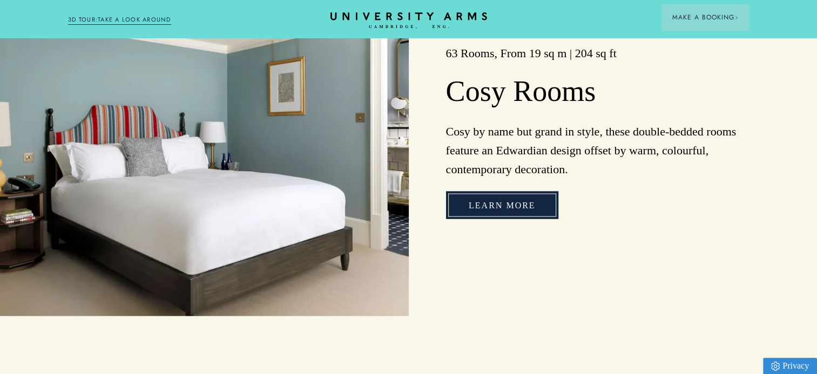 This screenshot has width=817, height=374. I want to click on img: Arrow icon, so click(736, 17).